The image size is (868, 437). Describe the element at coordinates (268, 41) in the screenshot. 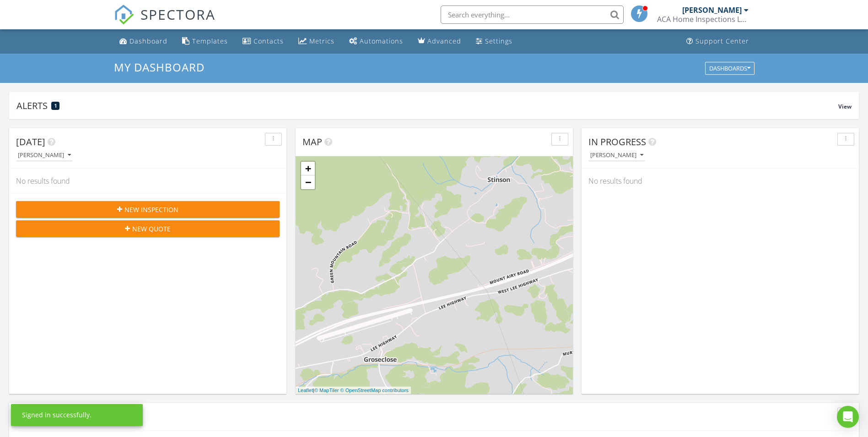

I see `div: Contacts` at that location.